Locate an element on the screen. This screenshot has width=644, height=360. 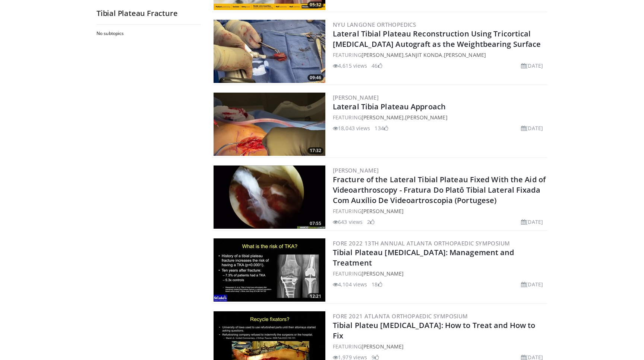
li: 643 views is located at coordinates (348, 222).